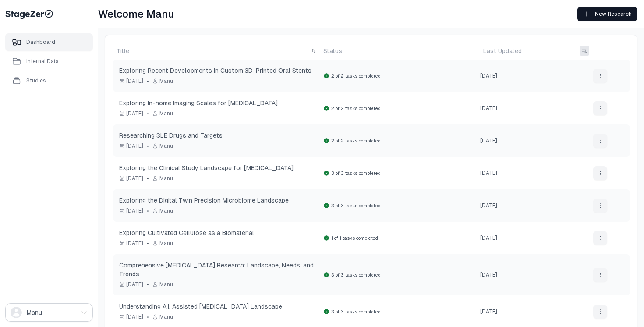 This screenshot has height=327, width=644. What do you see at coordinates (49, 61) in the screenshot?
I see `a: Internal Data` at bounding box center [49, 61].